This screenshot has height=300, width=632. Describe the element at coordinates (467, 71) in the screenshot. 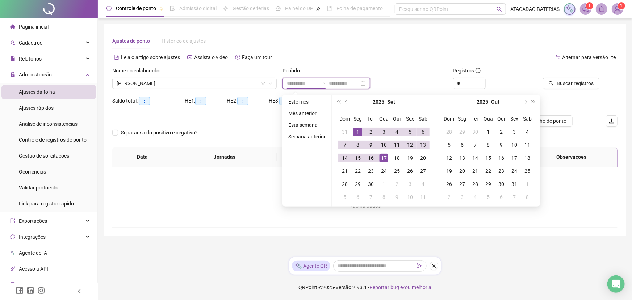

I see `span: Registros` at that location.